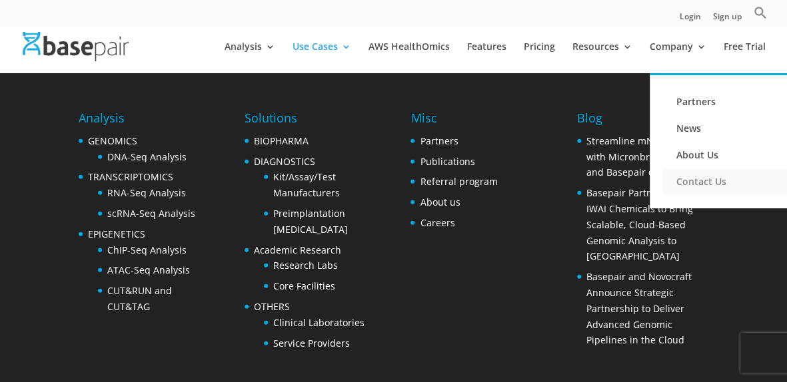  Describe the element at coordinates (306, 184) in the screenshot. I see `a: Kit/Assay/Test Manufacturers` at that location.